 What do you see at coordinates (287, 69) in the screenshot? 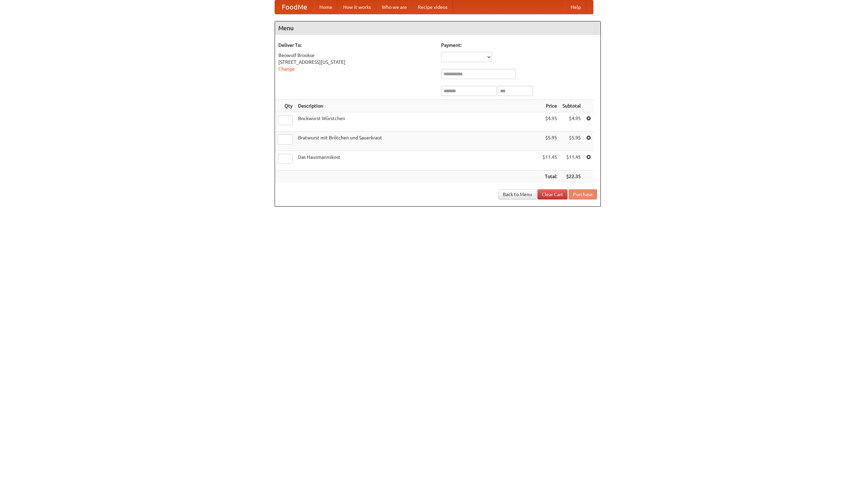
I see `a: Change` at bounding box center [287, 69].